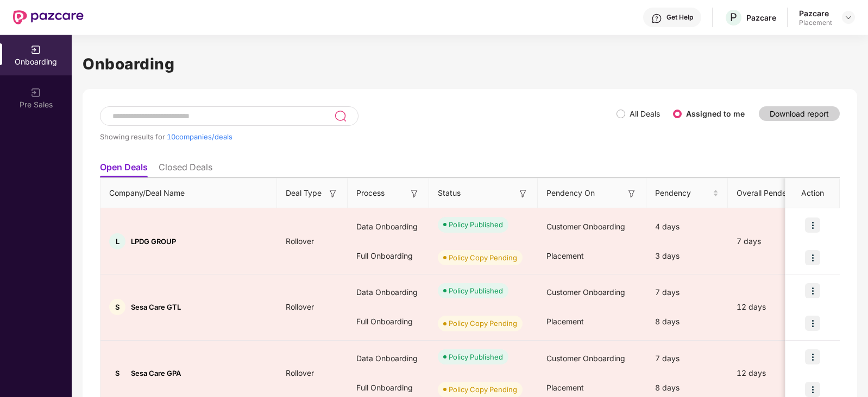 This screenshot has width=868, height=397. What do you see at coordinates (570, 193) in the screenshot?
I see `span: Pendency On` at bounding box center [570, 193].